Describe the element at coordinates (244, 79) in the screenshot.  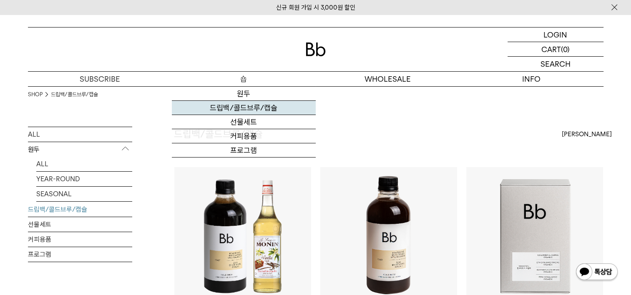
I see `a: 숍` at that location.